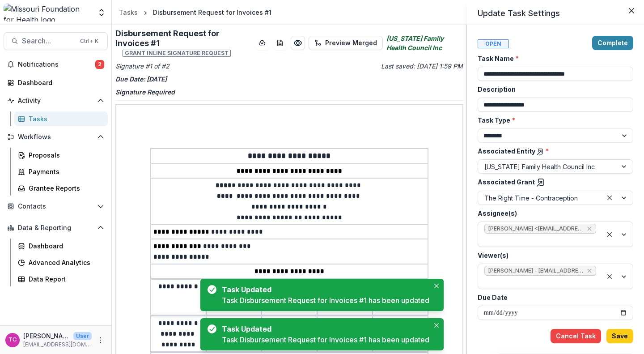 This screenshot has height=354, width=644. I want to click on label: Assignee(s), so click(553, 213).